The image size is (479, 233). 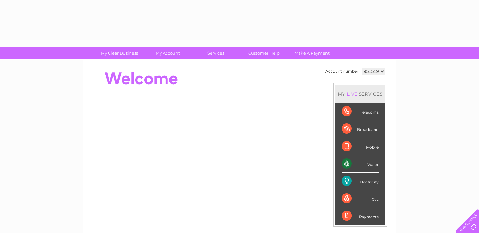 I want to click on div: Telecoms, so click(x=360, y=112).